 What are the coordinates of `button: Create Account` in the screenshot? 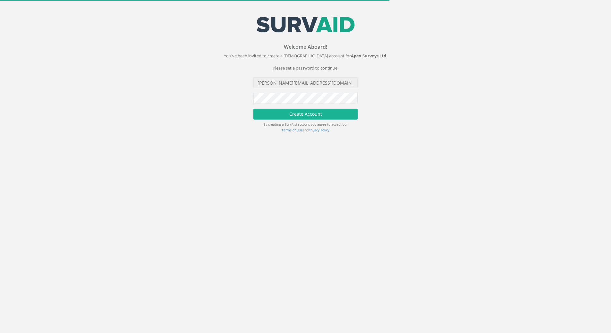 It's located at (306, 114).